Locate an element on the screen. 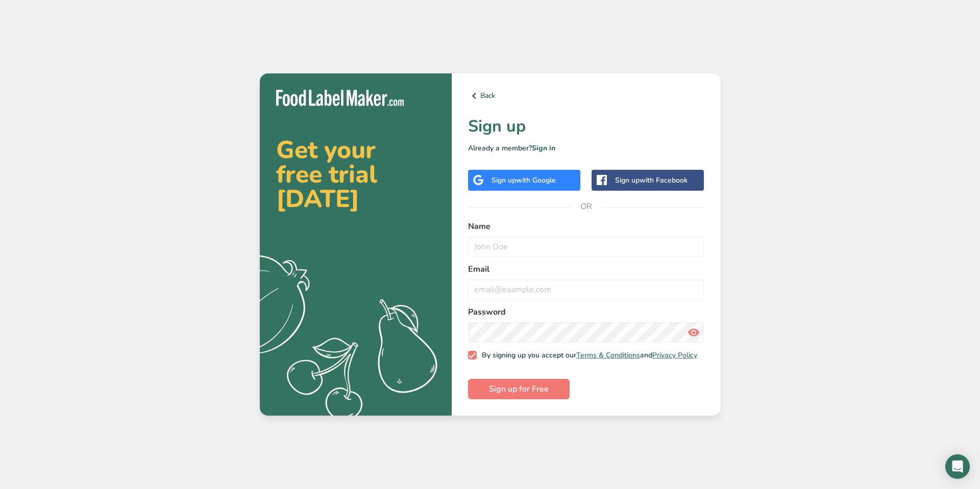 The image size is (980, 489). img: Food Label Maker is located at coordinates (340, 98).